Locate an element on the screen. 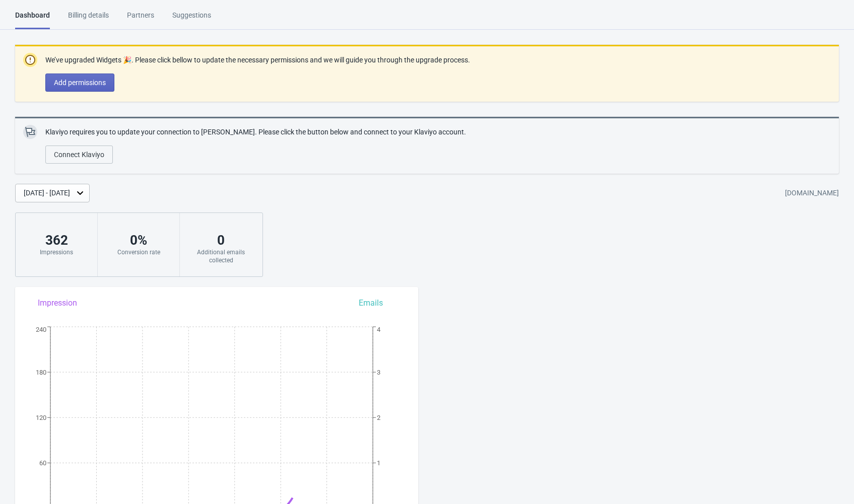 The height and width of the screenshot is (504, 854). button: Connect Klaviyo is located at coordinates (79, 154).